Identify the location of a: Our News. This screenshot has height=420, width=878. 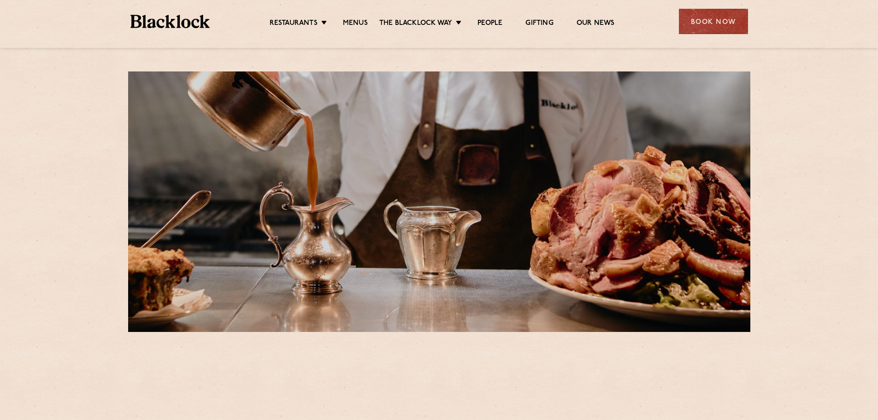
(595, 24).